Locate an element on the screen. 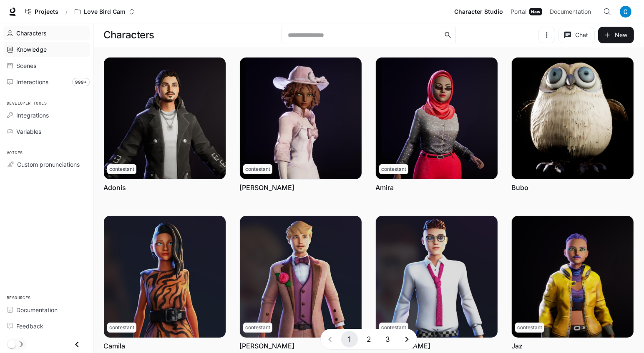 The width and height of the screenshot is (644, 353). a: Amira is located at coordinates (385, 188).